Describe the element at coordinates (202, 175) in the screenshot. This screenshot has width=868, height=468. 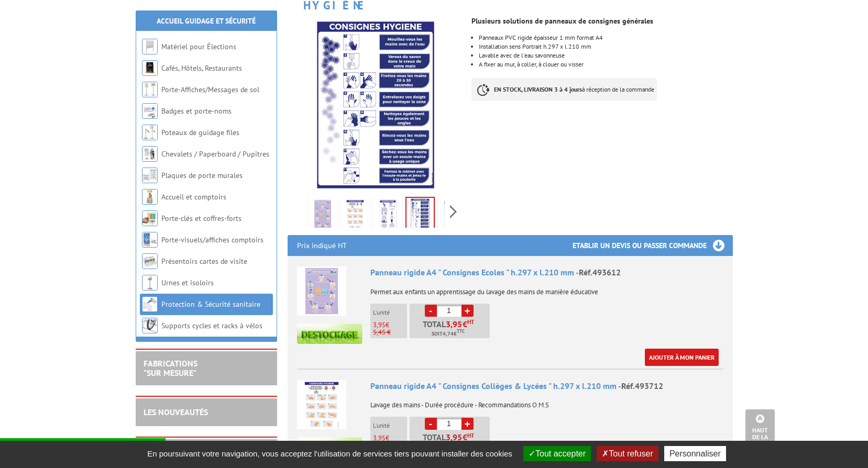
I see `a: Plaques de porte murales` at that location.